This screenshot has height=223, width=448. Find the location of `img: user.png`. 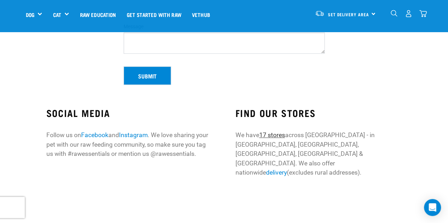

img: user.png is located at coordinates (408, 13).